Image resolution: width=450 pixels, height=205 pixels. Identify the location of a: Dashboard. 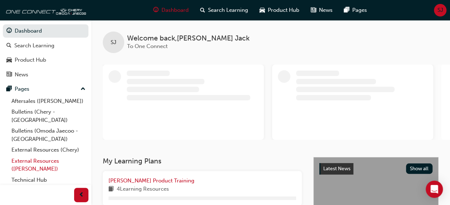
(45, 31).